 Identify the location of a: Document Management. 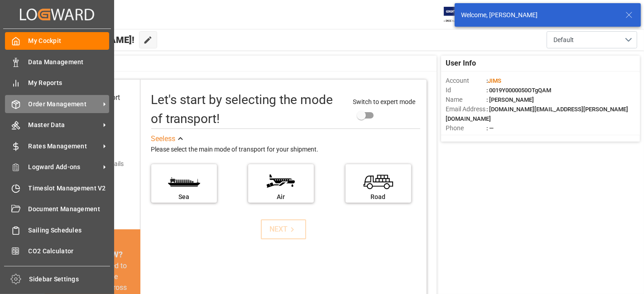
(57, 209).